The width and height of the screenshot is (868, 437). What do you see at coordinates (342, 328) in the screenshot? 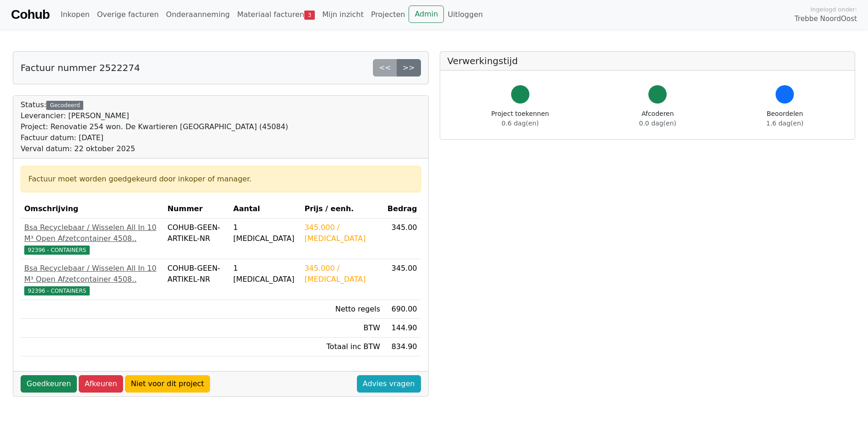
I see `td: BTW` at bounding box center [342, 328].